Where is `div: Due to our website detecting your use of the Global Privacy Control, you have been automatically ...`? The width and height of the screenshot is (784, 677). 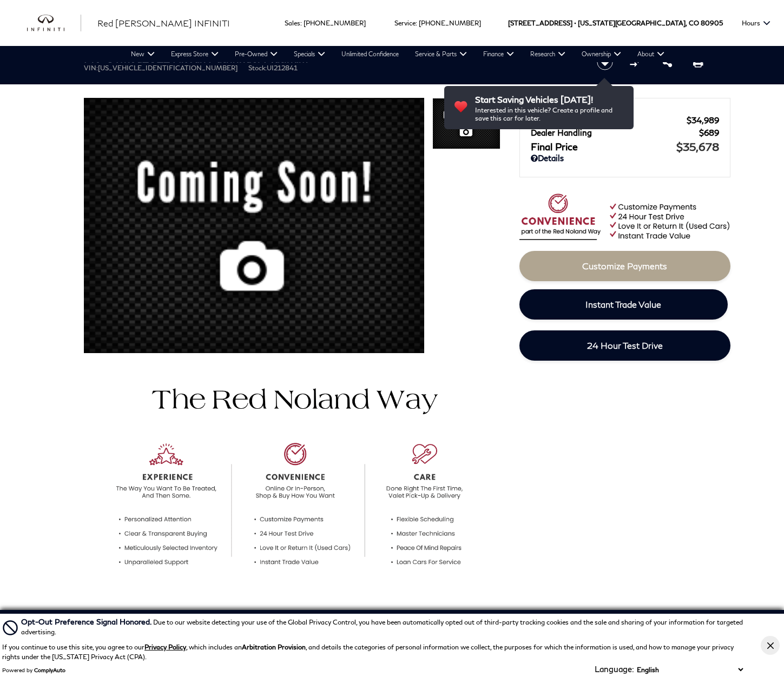
div: Due to our website detecting your use of the Global Privacy Control, you have been automatically ... is located at coordinates (383, 626).